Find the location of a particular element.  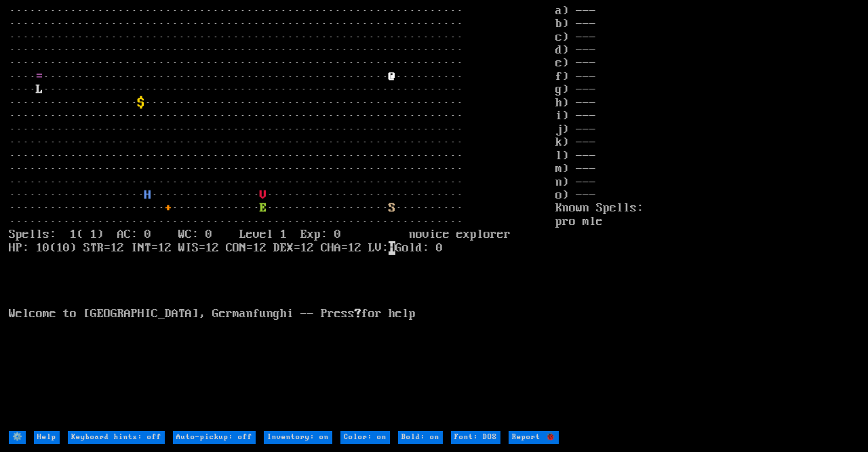

input: Keyboard hints: off is located at coordinates (116, 437).